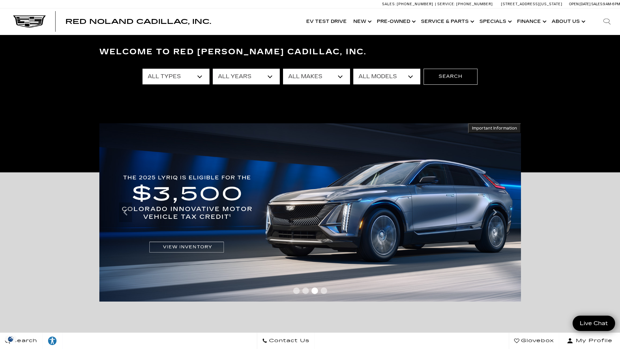 The image size is (620, 349). I want to click on span: Red Noland Cadillac, Inc., so click(138, 22).